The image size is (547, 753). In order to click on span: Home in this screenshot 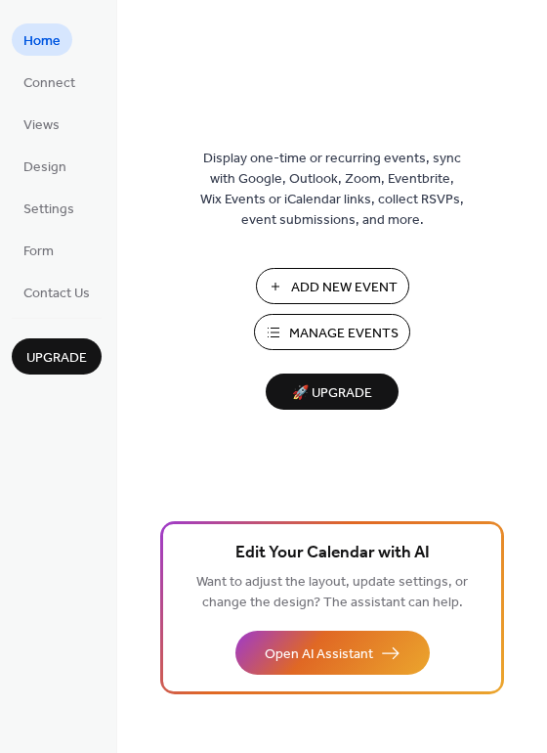, I will do `click(42, 41)`.